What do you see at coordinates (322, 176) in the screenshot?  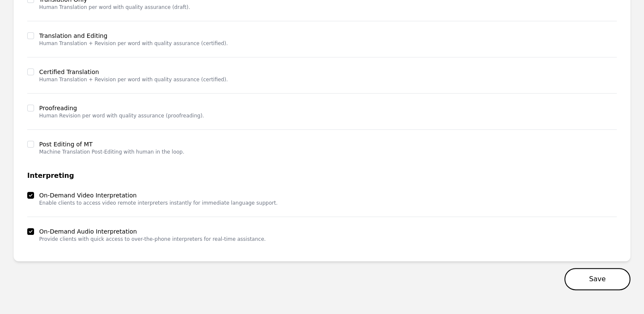 I see `h3: Interpreting` at bounding box center [322, 176].